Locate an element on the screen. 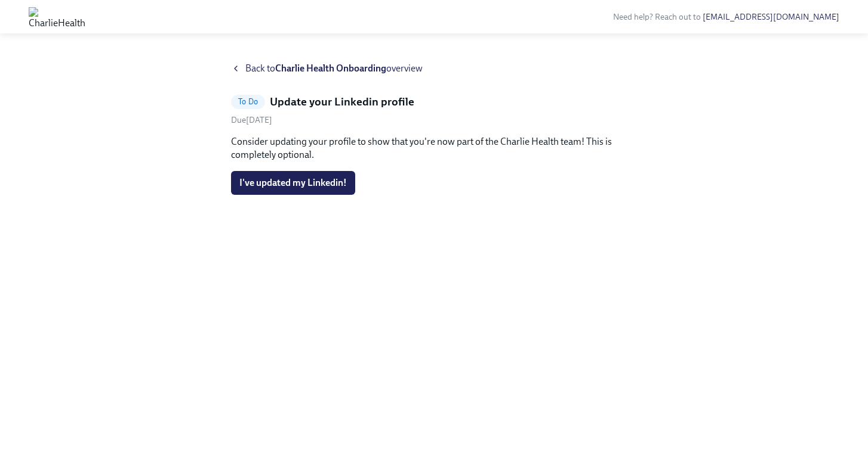 This screenshot has width=868, height=451. strong: Charlie Health Onboarding is located at coordinates (331, 68).